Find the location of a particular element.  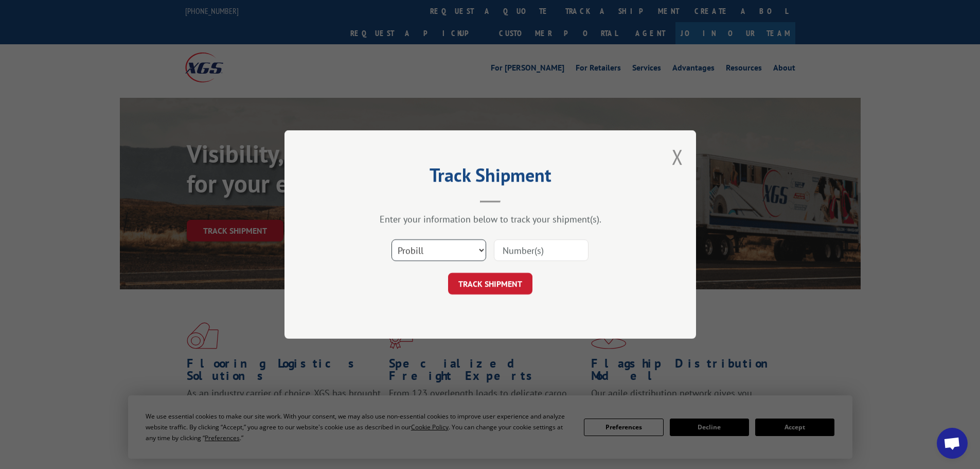

h2: Track Shipment is located at coordinates (490, 177).